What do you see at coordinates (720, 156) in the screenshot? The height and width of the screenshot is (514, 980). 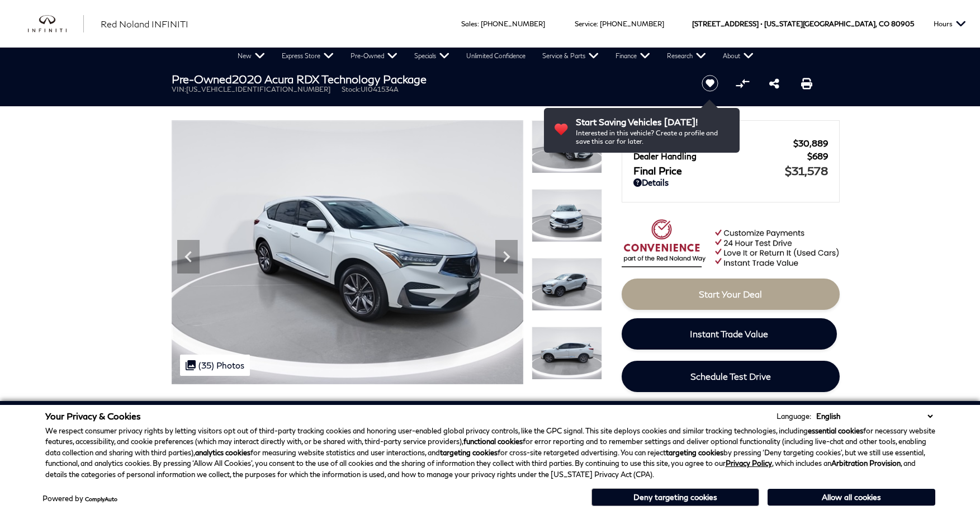 I see `span: Dealer Handling` at bounding box center [720, 156].